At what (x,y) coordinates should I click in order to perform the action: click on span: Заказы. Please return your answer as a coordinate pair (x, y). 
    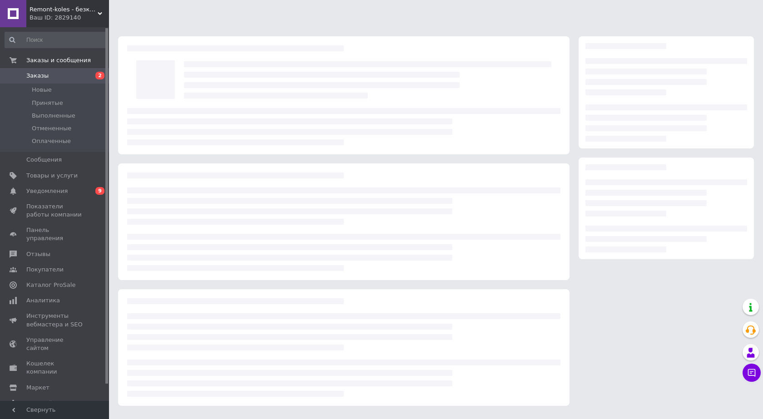
    Looking at the image, I should click on (37, 76).